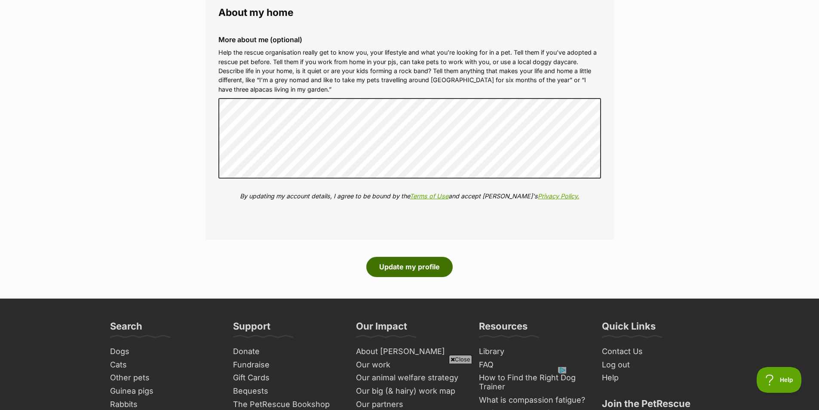 This screenshot has height=410, width=819. What do you see at coordinates (410, 364) in the screenshot?
I see `a: Our work` at bounding box center [410, 364].